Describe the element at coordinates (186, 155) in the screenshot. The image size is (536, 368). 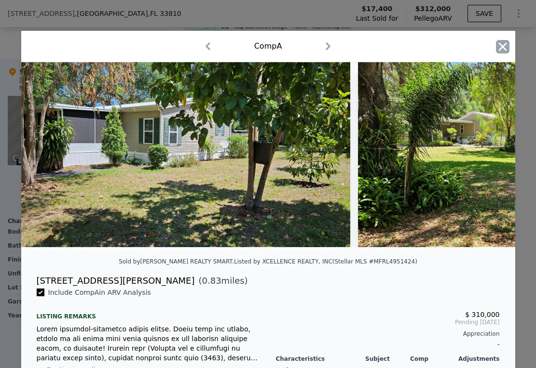
I see `img: Property Img` at that location.